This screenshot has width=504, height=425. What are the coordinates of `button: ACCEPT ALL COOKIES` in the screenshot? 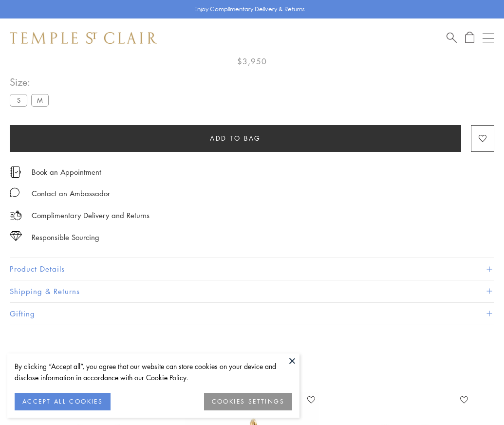 It's located at (63, 402).